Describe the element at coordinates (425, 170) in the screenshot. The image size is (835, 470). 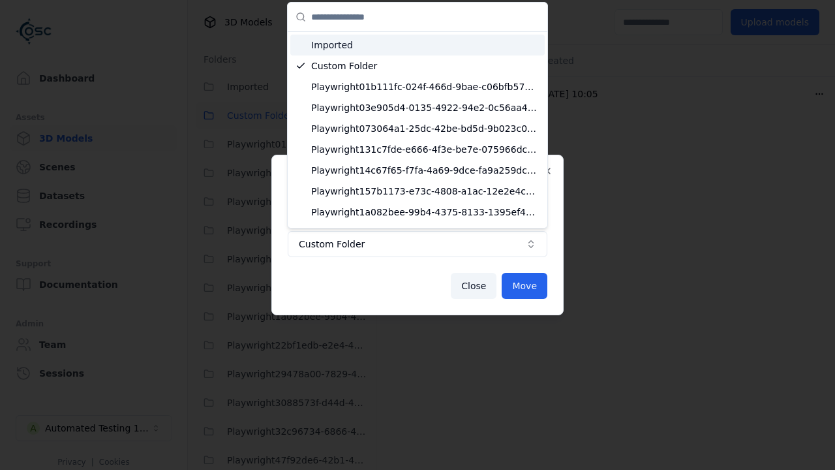
I see `span: Playwright14c67f65-f7fa-4a69-9dce-fa9a259dcaa1` at that location.